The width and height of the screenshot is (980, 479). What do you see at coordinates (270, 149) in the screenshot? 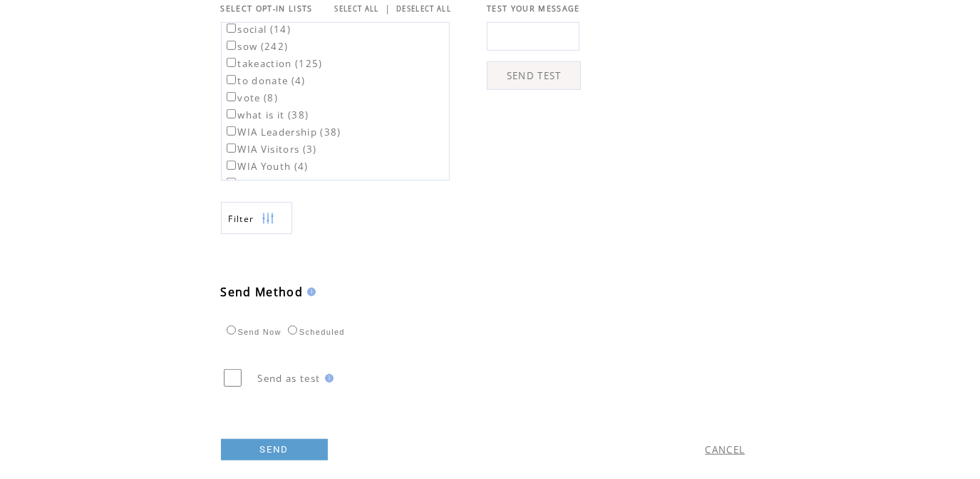
I see `label: WIA Visitors (3)` at bounding box center [270, 149].